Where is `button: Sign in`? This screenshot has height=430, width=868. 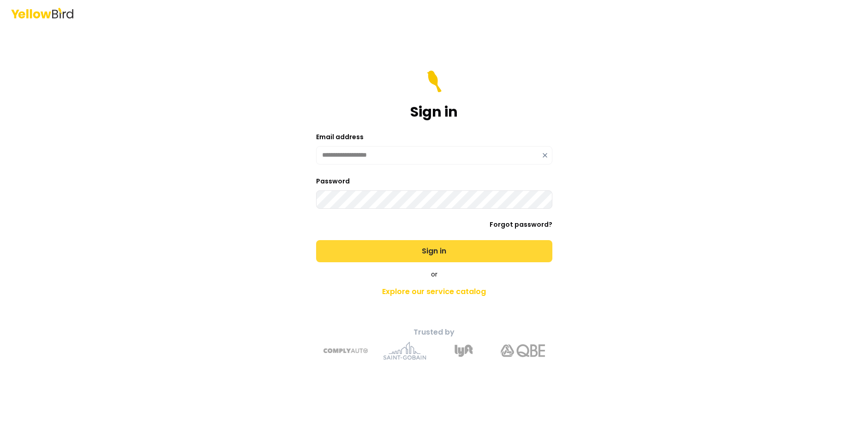
button: Sign in is located at coordinates (434, 251).